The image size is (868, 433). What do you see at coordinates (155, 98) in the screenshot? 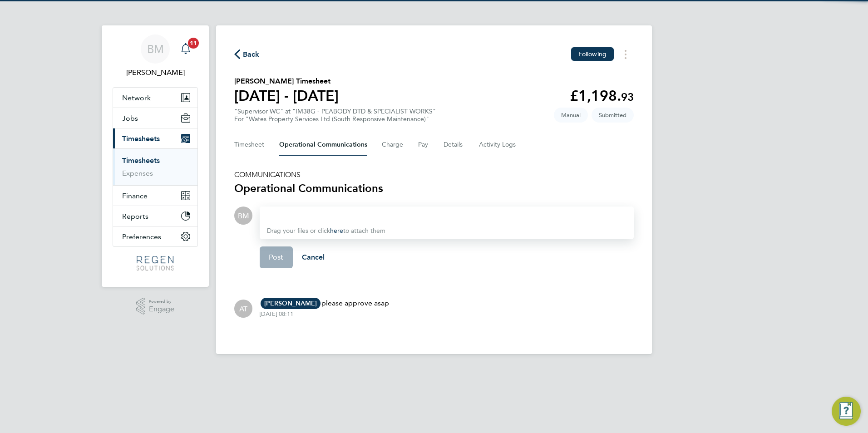
I see `button: Network` at bounding box center [155, 98].